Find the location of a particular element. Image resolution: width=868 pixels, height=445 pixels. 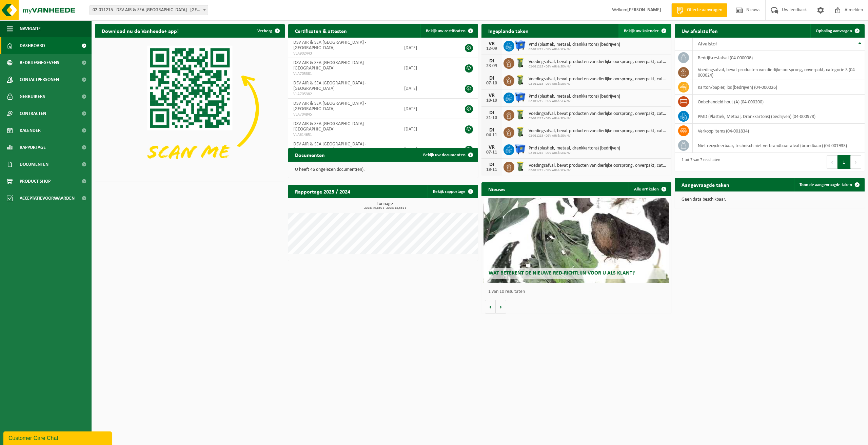

a: Bekijk uw kalender is located at coordinates (645, 31).